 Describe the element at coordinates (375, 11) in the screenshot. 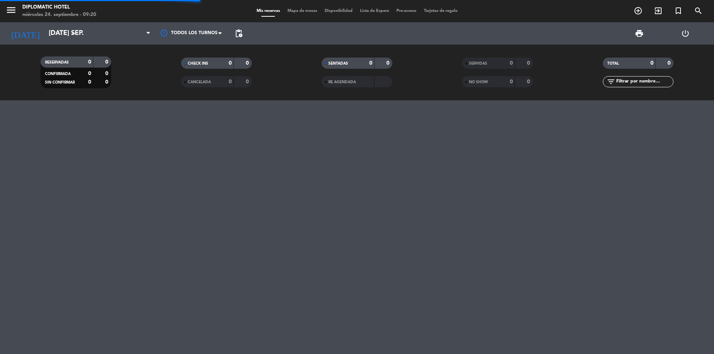

I see `span: Lista de Espera` at that location.